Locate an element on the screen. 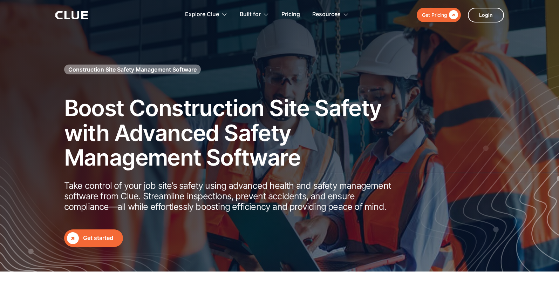  div: Get Pricing is located at coordinates (435, 15).